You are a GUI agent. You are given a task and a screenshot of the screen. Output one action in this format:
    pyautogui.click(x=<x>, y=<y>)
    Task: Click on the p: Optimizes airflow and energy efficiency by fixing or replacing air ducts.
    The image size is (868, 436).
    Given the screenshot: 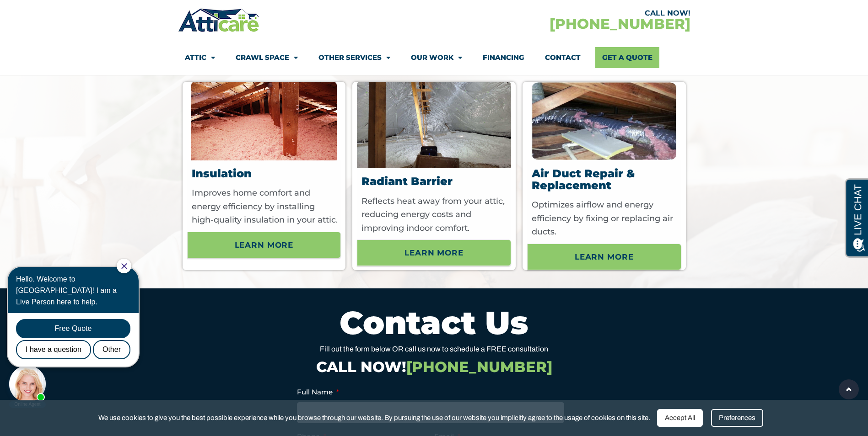 What is the action you would take?
    pyautogui.click(x=605, y=219)
    